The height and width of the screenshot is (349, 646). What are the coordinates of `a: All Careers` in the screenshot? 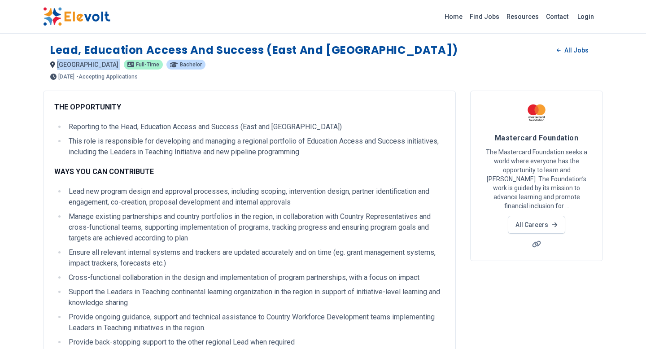 It's located at (536, 225).